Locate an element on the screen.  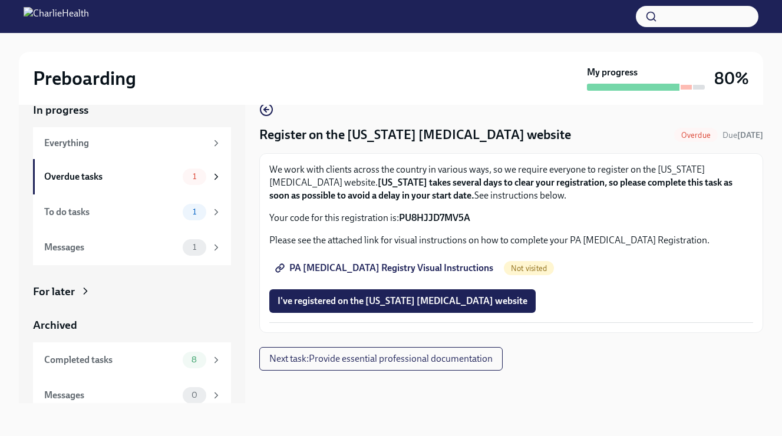
div: For later is located at coordinates (54, 292).